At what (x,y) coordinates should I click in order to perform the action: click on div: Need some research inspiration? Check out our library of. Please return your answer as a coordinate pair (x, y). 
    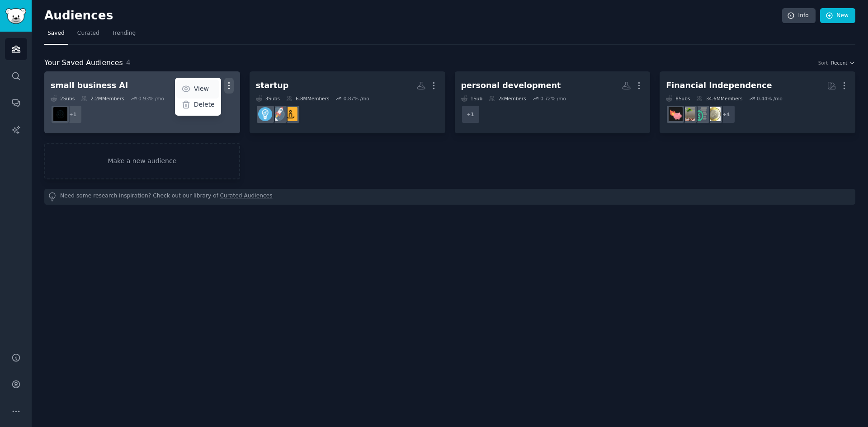
    Looking at the image, I should click on (450, 197).